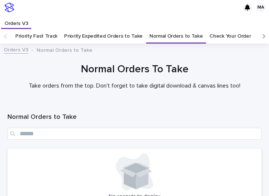 The image size is (269, 196). I want to click on h1: Normal Orders to Take, so click(134, 117).